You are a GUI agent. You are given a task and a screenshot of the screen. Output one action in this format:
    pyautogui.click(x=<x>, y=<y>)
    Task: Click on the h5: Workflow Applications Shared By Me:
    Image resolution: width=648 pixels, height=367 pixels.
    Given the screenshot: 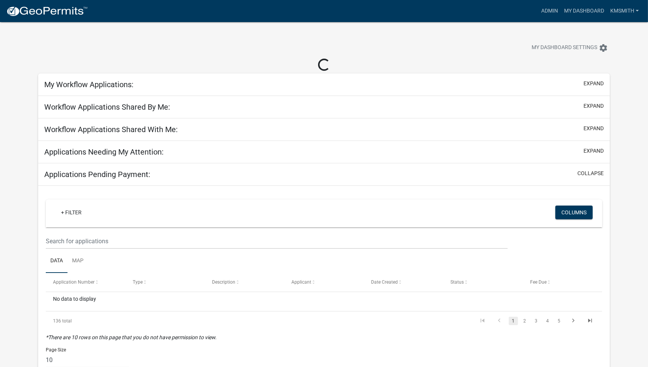 What is the action you would take?
    pyautogui.click(x=107, y=107)
    